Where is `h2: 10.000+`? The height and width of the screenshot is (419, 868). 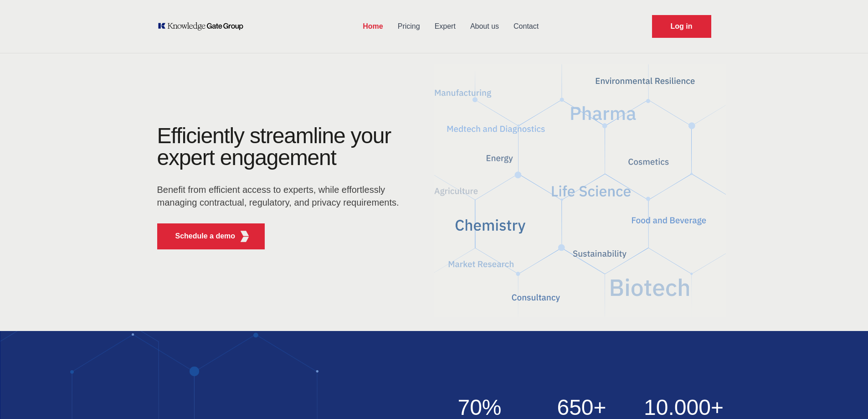
h2: 10.000+ is located at coordinates (684, 408).